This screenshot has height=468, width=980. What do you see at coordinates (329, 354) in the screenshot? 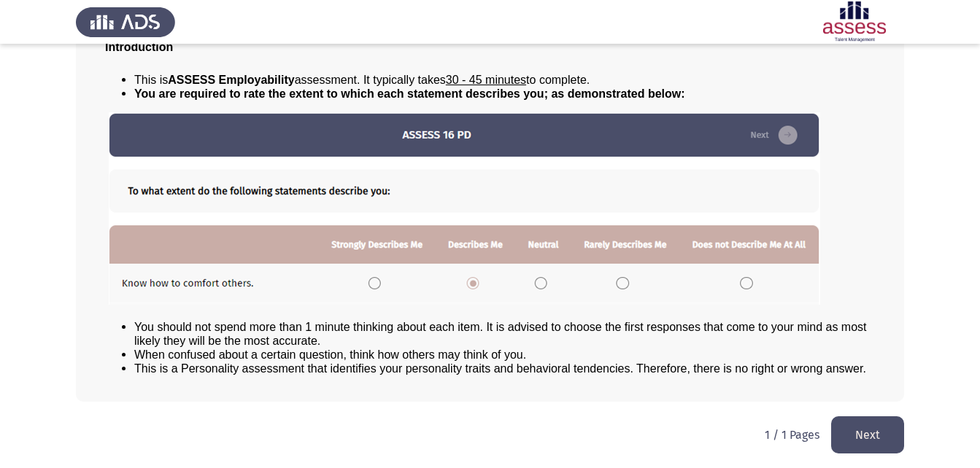
I see `span: When confused about a certain question, think how others may think of you.` at bounding box center [329, 354].